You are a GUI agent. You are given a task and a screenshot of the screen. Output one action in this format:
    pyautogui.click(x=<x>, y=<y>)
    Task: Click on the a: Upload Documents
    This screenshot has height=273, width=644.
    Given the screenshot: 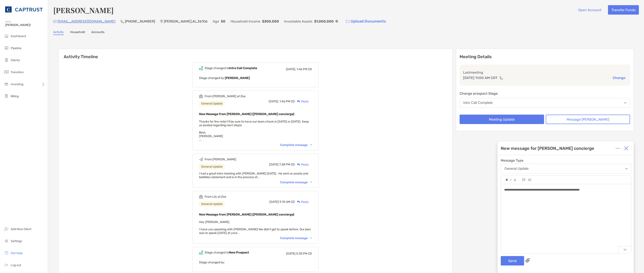 What is the action you would take?
    pyautogui.click(x=366, y=21)
    